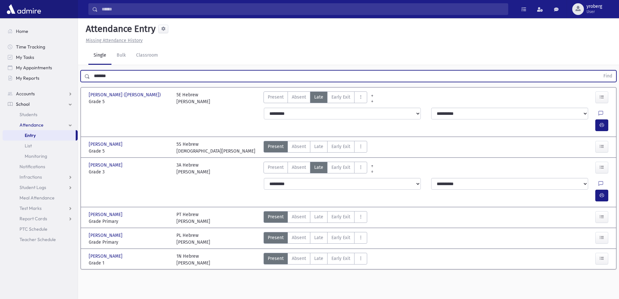 Image resolution: width=619 pixels, height=299 pixels. What do you see at coordinates (303, 9) in the screenshot?
I see `input: Search` at bounding box center [303, 9].